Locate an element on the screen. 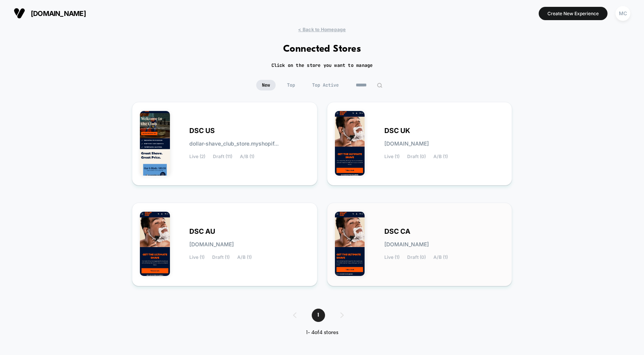 Image resolution: width=644 pixels, height=355 pixels. span: DSC UK is located at coordinates (397, 131).